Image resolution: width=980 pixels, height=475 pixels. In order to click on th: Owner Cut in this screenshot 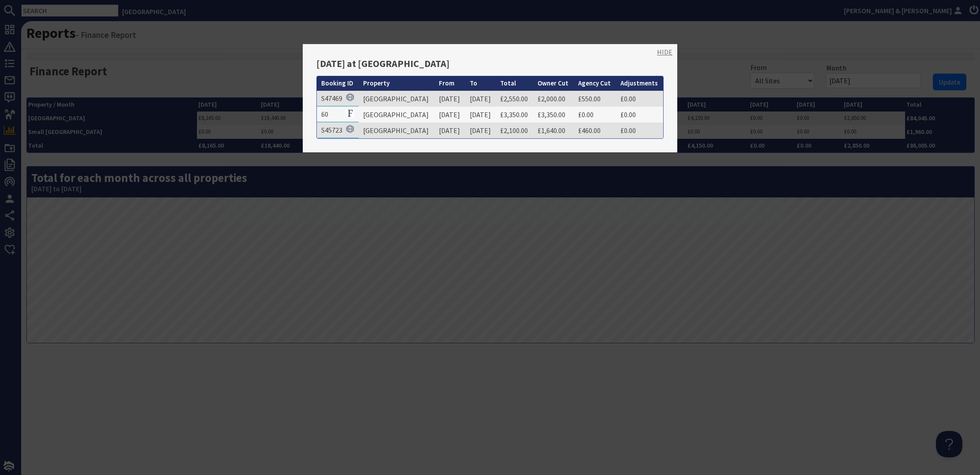, I will do `click(554, 83)`.